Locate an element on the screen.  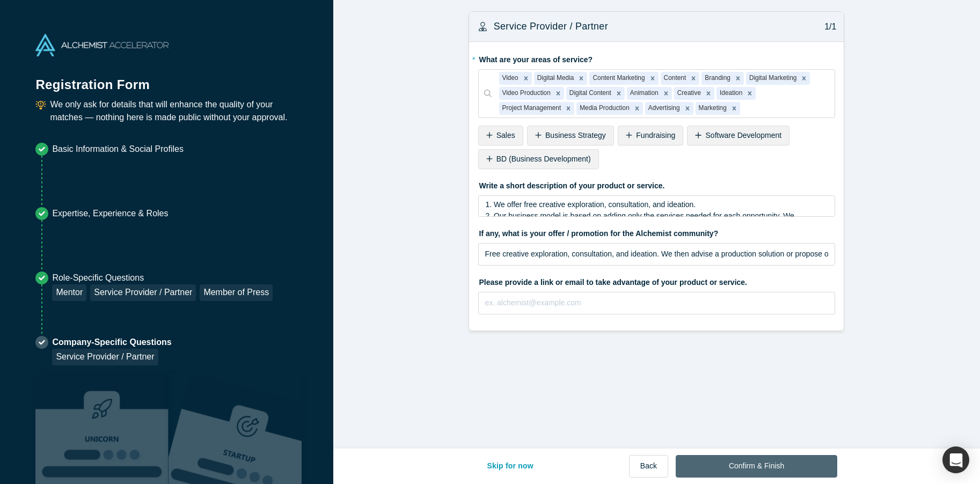
div: Video Production is located at coordinates (525, 93).